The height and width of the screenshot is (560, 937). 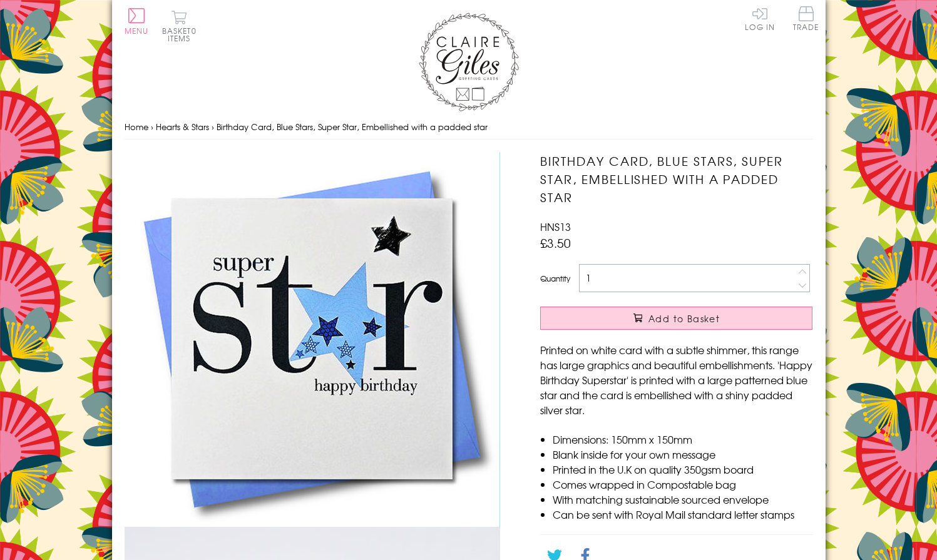 I want to click on li: With matching sustainable sourced envelope, so click(x=682, y=499).